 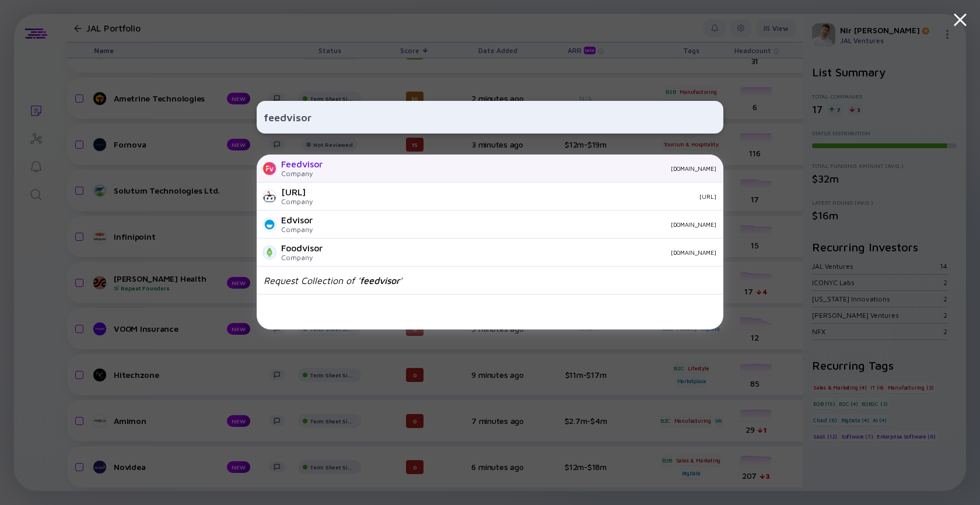 What do you see at coordinates (380, 280) in the screenshot?
I see `span: feedvisor` at bounding box center [380, 280].